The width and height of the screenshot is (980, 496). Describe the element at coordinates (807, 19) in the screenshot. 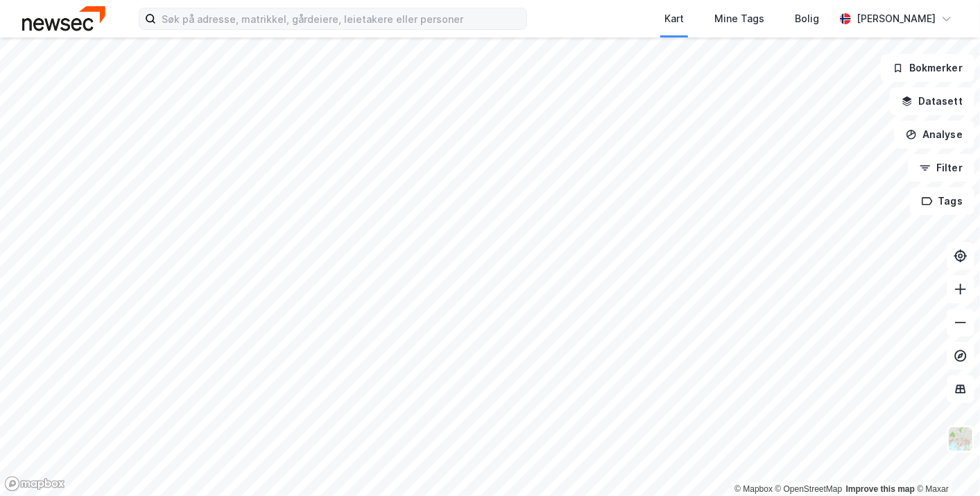

I see `div: Bolig` at that location.